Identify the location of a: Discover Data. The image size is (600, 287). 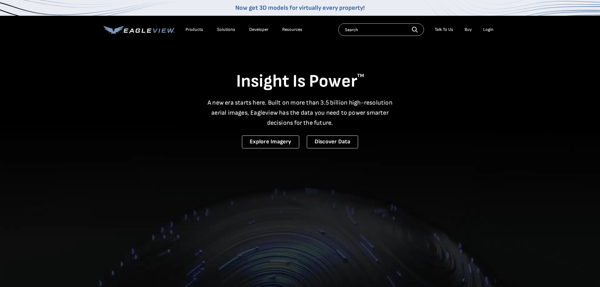
(332, 142).